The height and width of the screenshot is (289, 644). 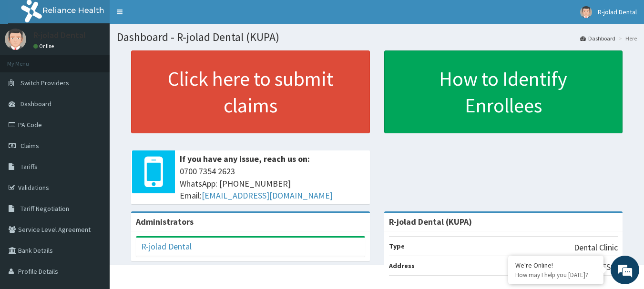 What do you see at coordinates (618, 12) in the screenshot?
I see `span: R-jolad Dental` at bounding box center [618, 12].